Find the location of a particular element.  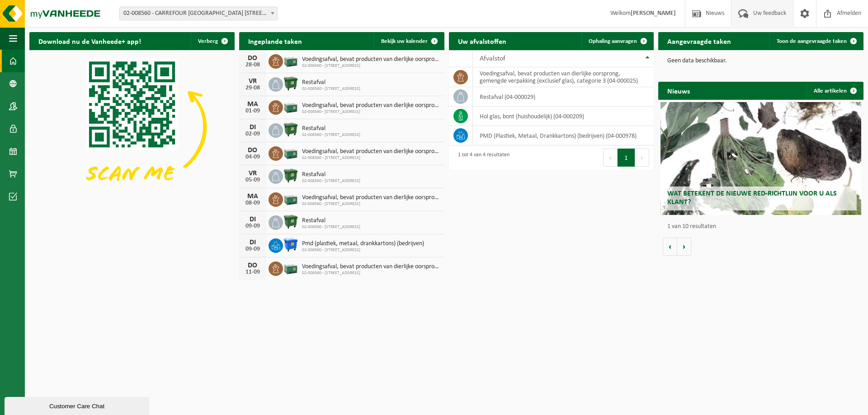

td: restafval (04-000029) is located at coordinates (563, 96).